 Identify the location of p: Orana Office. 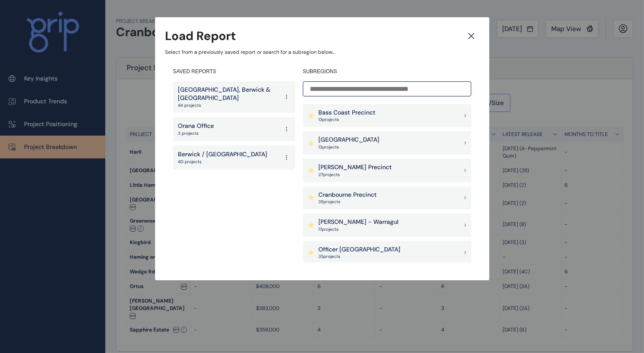
(196, 126).